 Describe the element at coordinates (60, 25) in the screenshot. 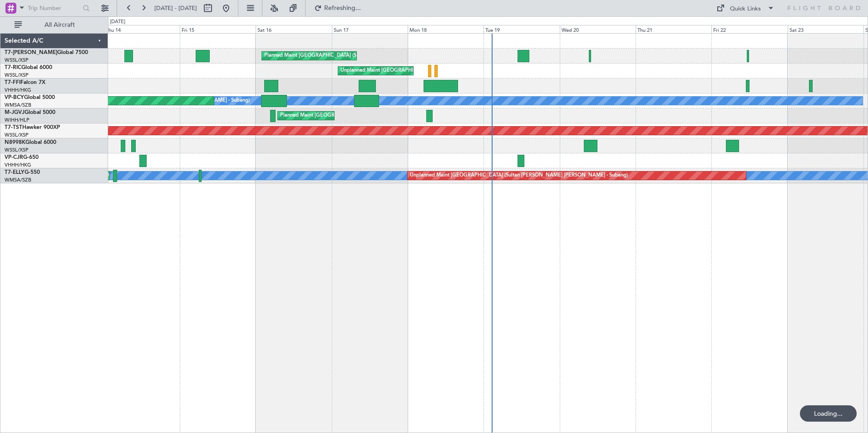

I see `span: All Aircraft` at that location.